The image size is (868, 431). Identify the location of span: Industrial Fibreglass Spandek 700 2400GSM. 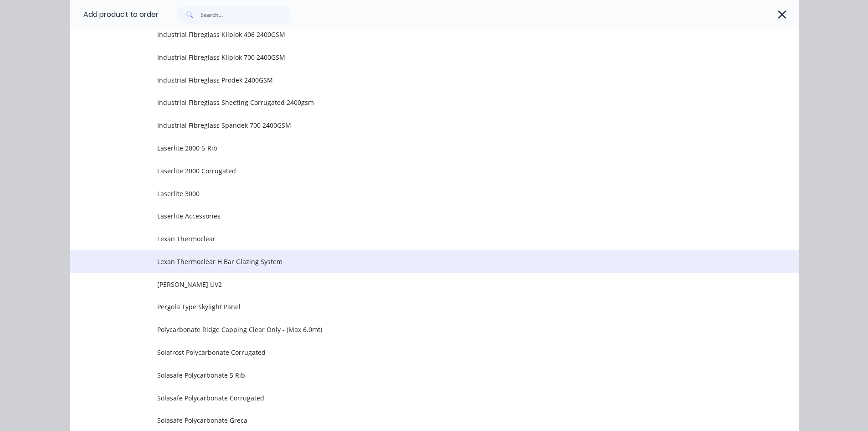
(414, 125).